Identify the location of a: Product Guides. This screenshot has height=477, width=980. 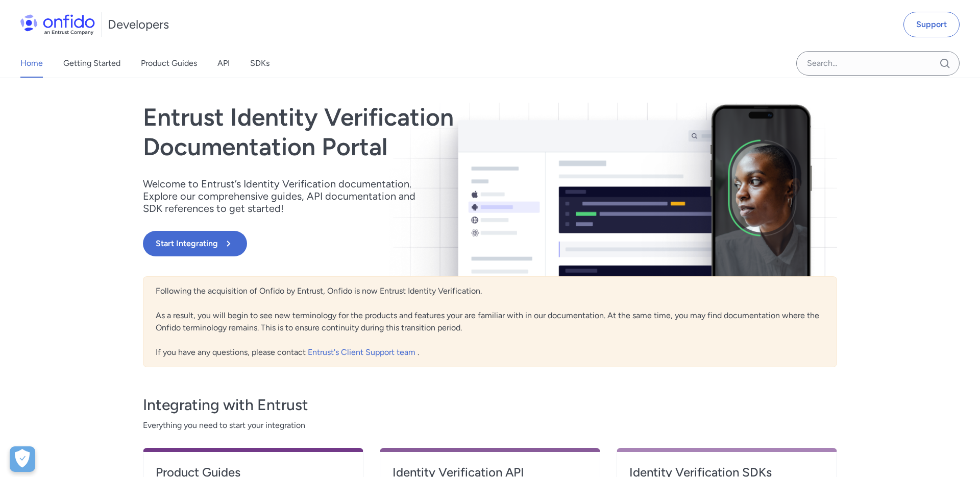
(169, 64).